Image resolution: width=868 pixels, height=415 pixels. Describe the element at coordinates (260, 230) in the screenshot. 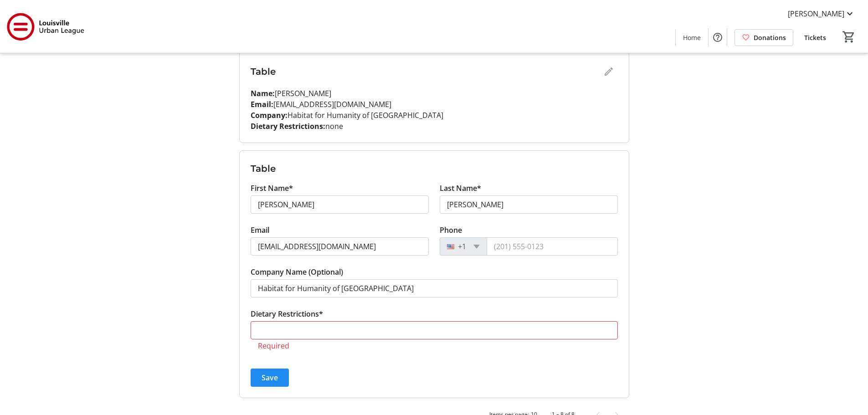

I see `label: Email` at that location.